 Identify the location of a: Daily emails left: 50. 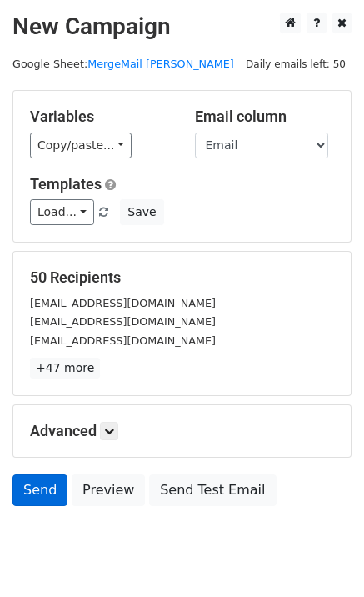
(296, 64).